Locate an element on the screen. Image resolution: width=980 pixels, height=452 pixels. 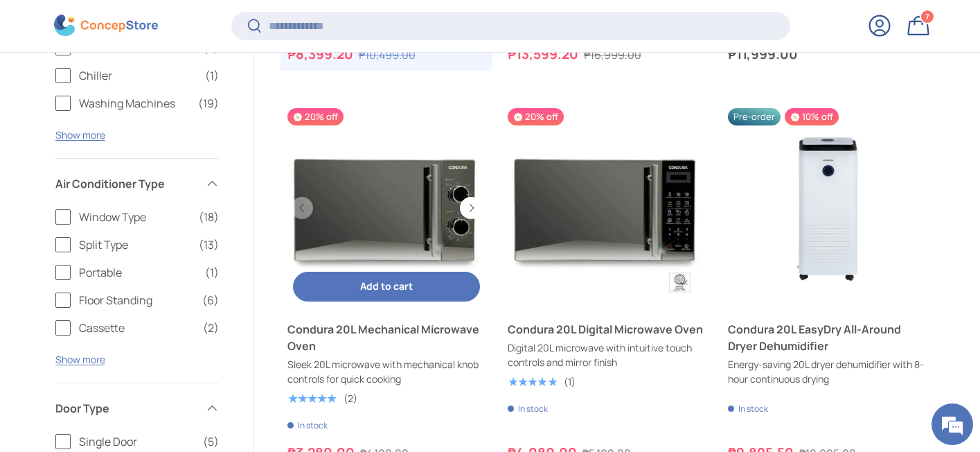
span: (2) is located at coordinates (211, 328).